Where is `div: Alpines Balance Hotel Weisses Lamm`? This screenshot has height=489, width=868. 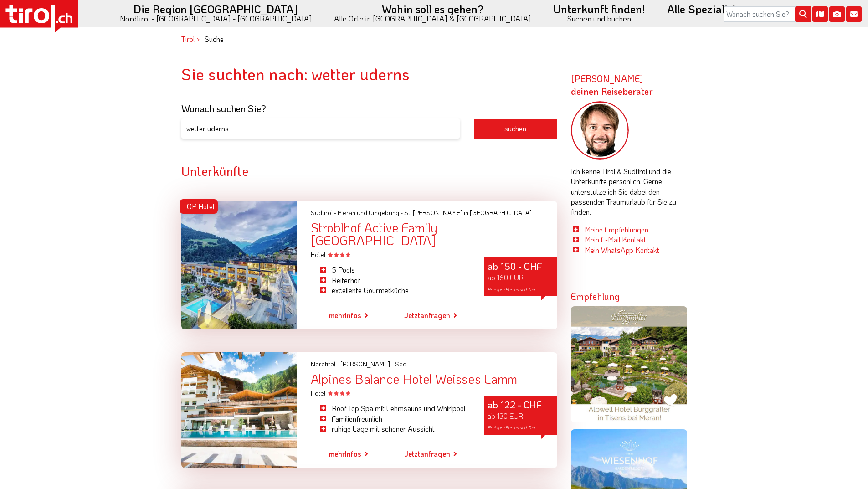
div: Alpines Balance Hotel Weisses Lamm is located at coordinates (434, 379).